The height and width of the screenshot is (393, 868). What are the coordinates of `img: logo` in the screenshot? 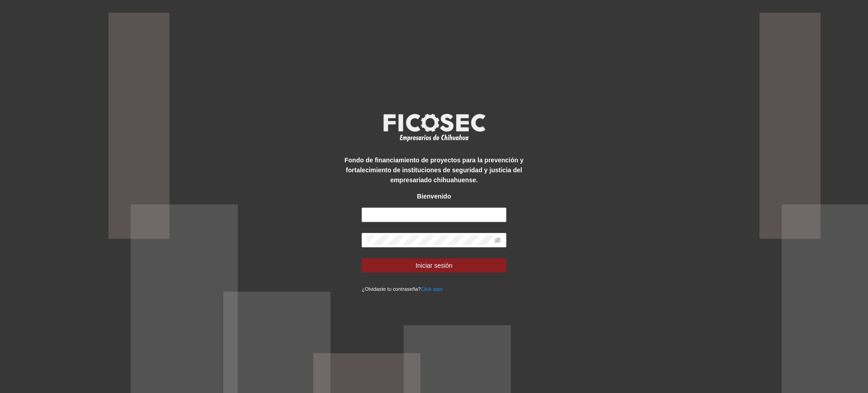 It's located at (434, 128).